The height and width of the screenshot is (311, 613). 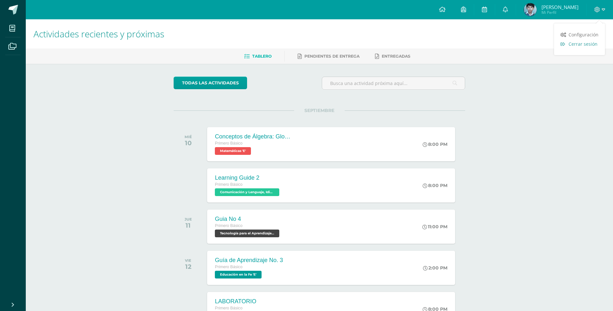 What do you see at coordinates (188, 143) in the screenshot?
I see `div: 10` at bounding box center [188, 143].